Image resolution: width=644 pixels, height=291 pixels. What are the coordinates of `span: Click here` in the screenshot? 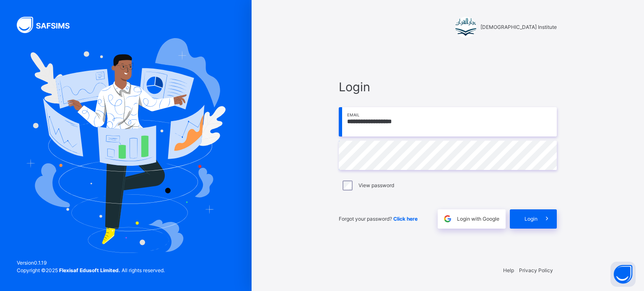 It's located at (405, 219).